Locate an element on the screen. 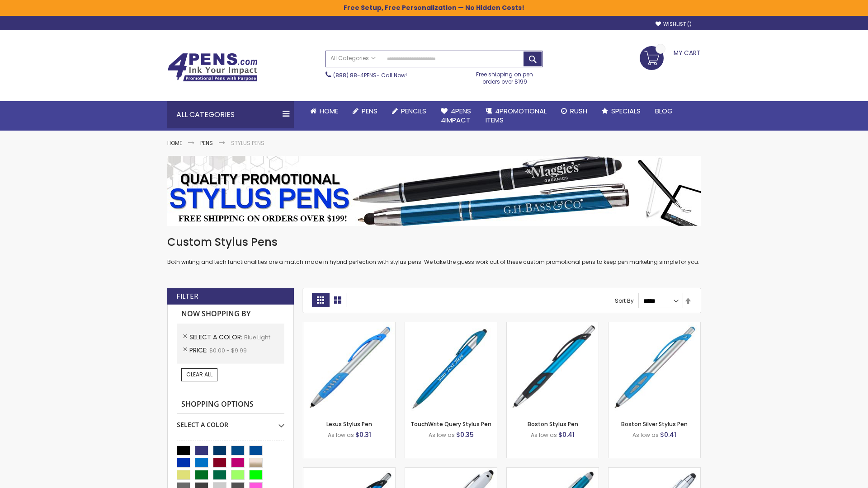  a: TouchWrite Query Stylus Pen is located at coordinates (450, 424).